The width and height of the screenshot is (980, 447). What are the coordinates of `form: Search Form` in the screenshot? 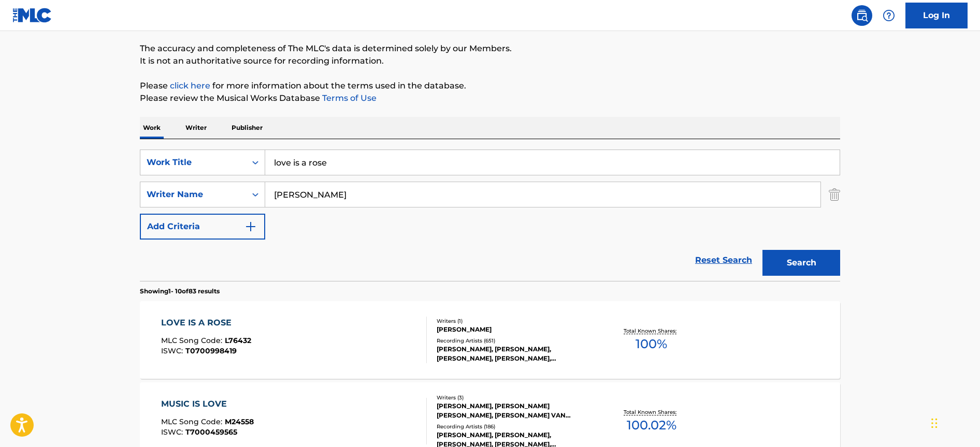 It's located at (490, 216).